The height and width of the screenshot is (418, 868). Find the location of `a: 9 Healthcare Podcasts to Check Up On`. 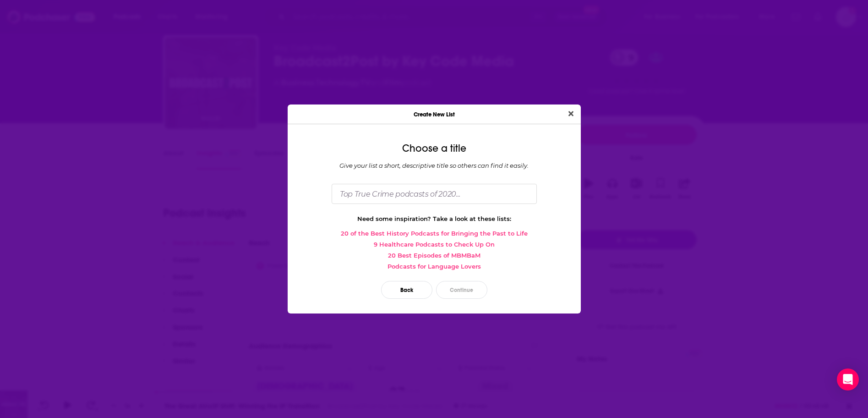

a: 9 Healthcare Podcasts to Check Up On is located at coordinates (434, 244).